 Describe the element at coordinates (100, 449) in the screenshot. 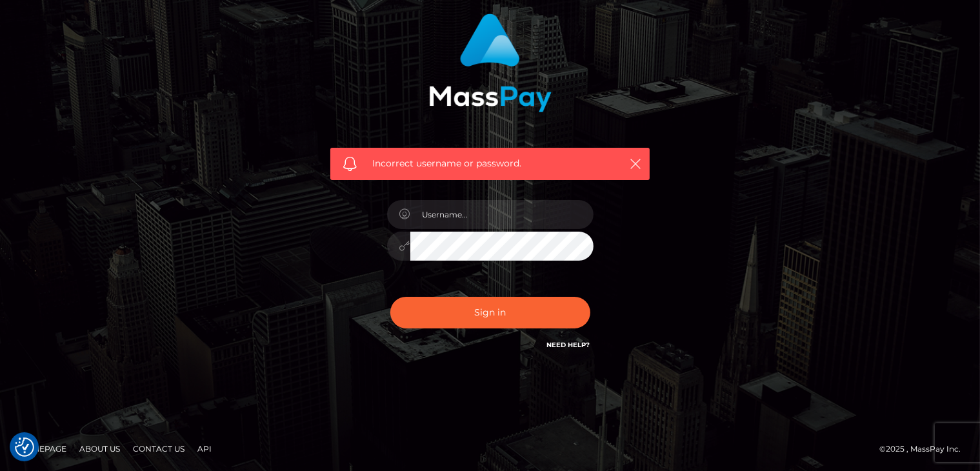

I see `a: About Us` at that location.